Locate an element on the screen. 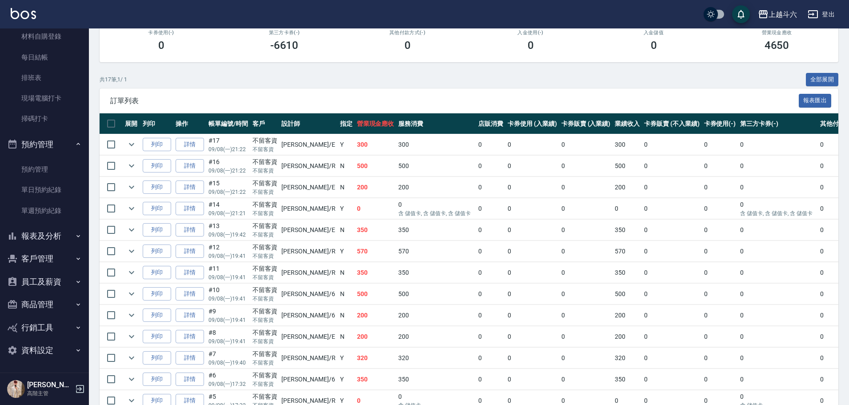 This screenshot has height=405, width=849. td: #15 is located at coordinates (228, 187).